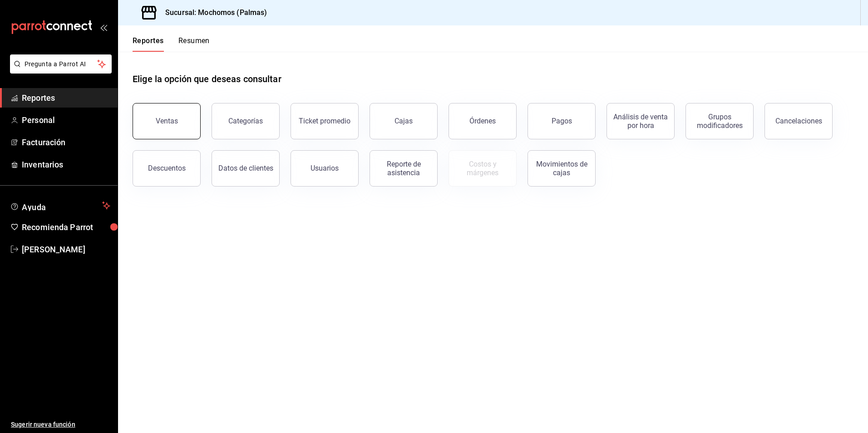 Image resolution: width=868 pixels, height=433 pixels. I want to click on div: Ticket promedio, so click(324, 121).